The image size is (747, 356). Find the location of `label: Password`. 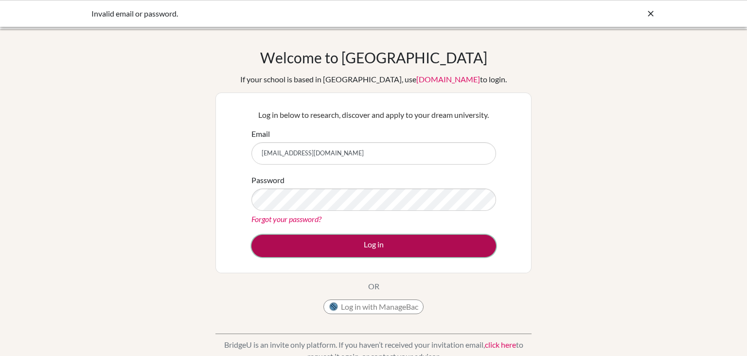

label: Password is located at coordinates (268, 180).